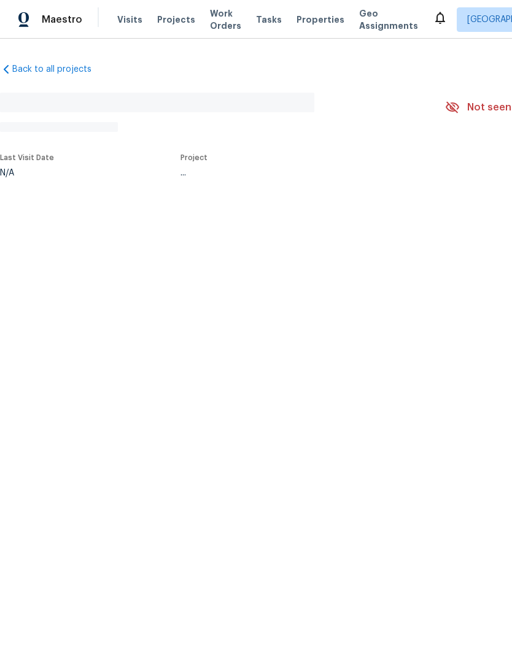 This screenshot has width=512, height=654. What do you see at coordinates (62, 20) in the screenshot?
I see `span: Maestro` at bounding box center [62, 20].